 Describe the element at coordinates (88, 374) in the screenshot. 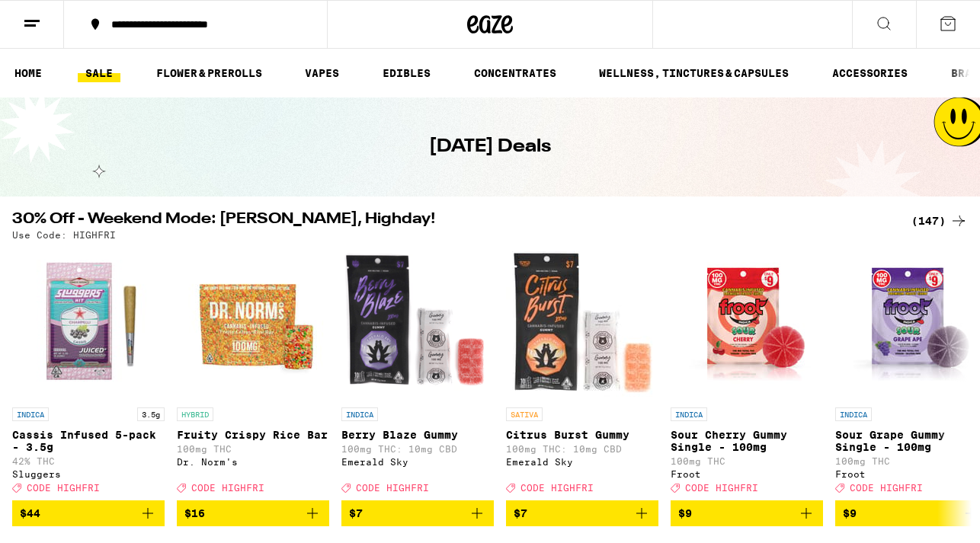

I see `a: Open page for Cassis Infused 5-pack - 3.5g from Sluggers` at that location.